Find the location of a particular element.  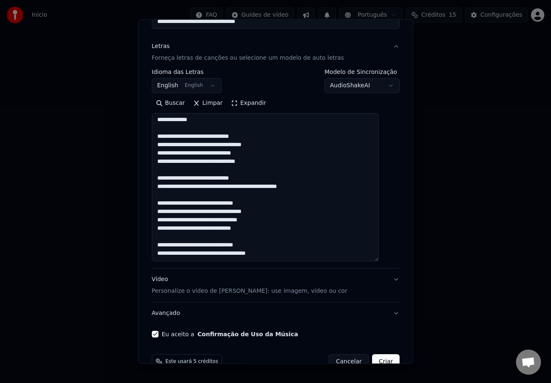

label: Eu aceito a is located at coordinates (230, 334).